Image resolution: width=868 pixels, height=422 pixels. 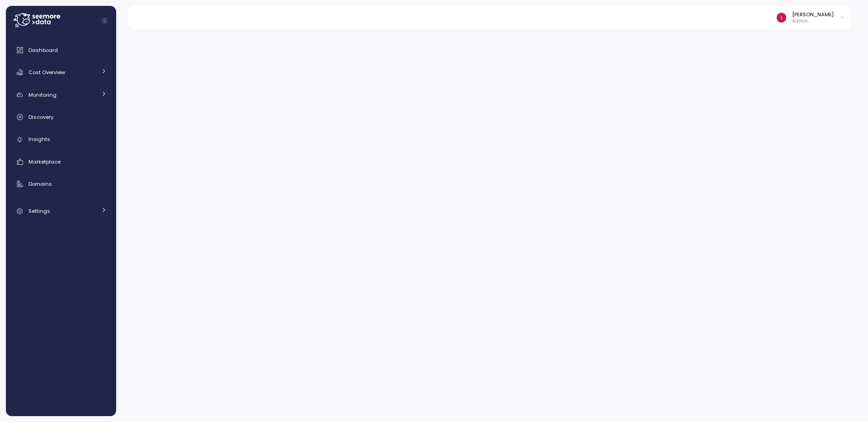 What do you see at coordinates (61, 50) in the screenshot?
I see `a: Dashboard` at bounding box center [61, 50].